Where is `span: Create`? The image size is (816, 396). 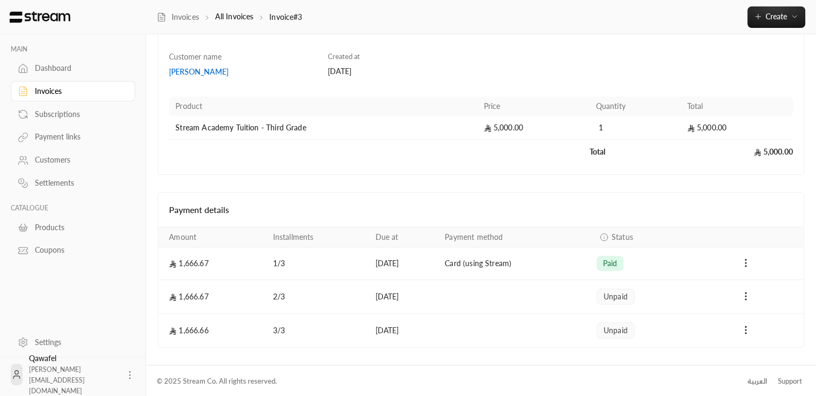 span: Create is located at coordinates (776, 16).